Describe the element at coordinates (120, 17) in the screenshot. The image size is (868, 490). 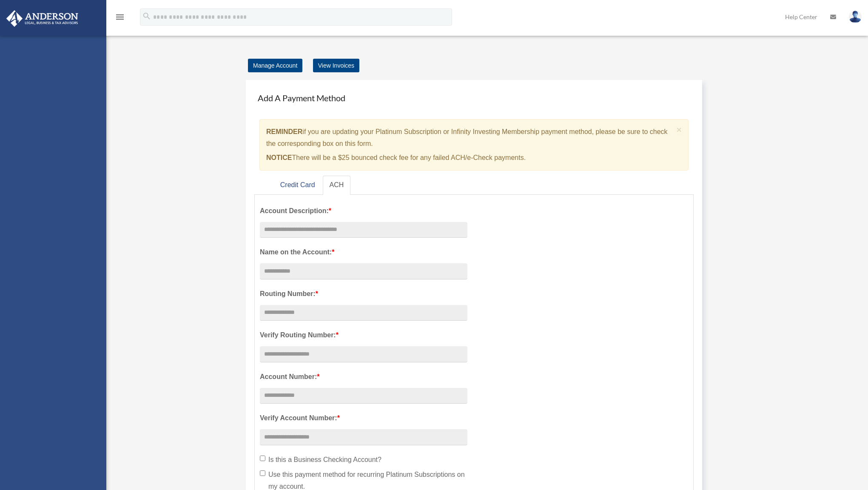
I see `i: menu` at that location.